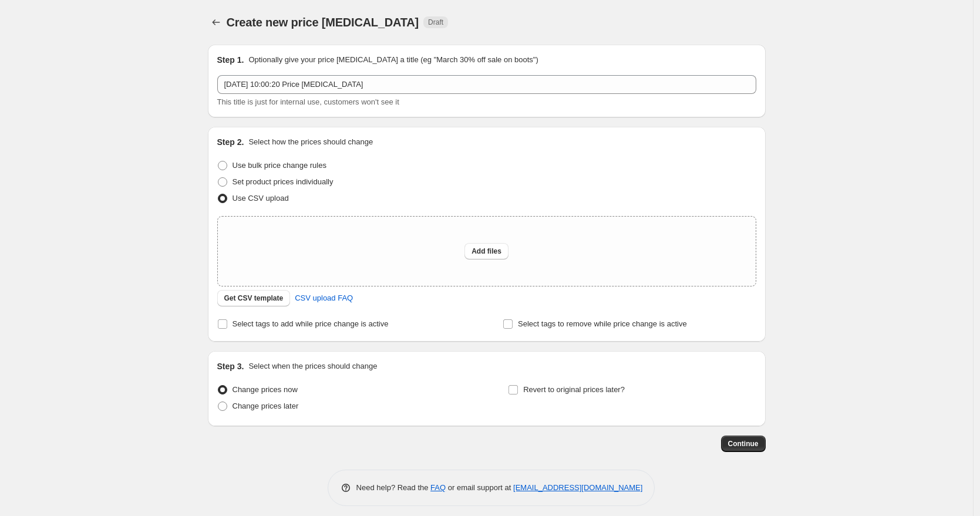 This screenshot has width=980, height=516. What do you see at coordinates (283, 182) in the screenshot?
I see `span: Set product prices individually` at bounding box center [283, 182].